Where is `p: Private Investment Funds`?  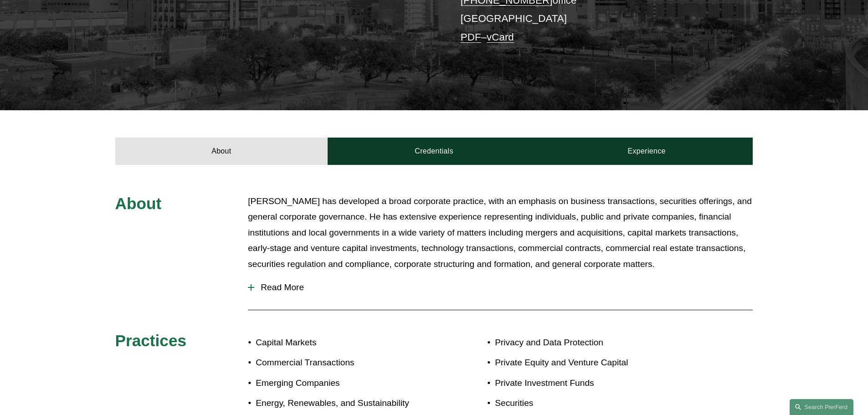 p: Private Investment Funds is located at coordinates (597, 383).